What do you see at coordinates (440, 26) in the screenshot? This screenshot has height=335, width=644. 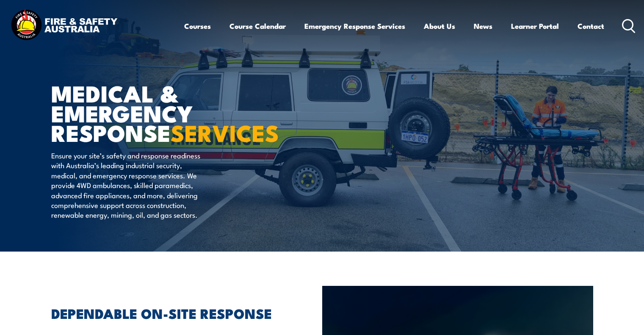 I see `a: About Us` at bounding box center [440, 26].